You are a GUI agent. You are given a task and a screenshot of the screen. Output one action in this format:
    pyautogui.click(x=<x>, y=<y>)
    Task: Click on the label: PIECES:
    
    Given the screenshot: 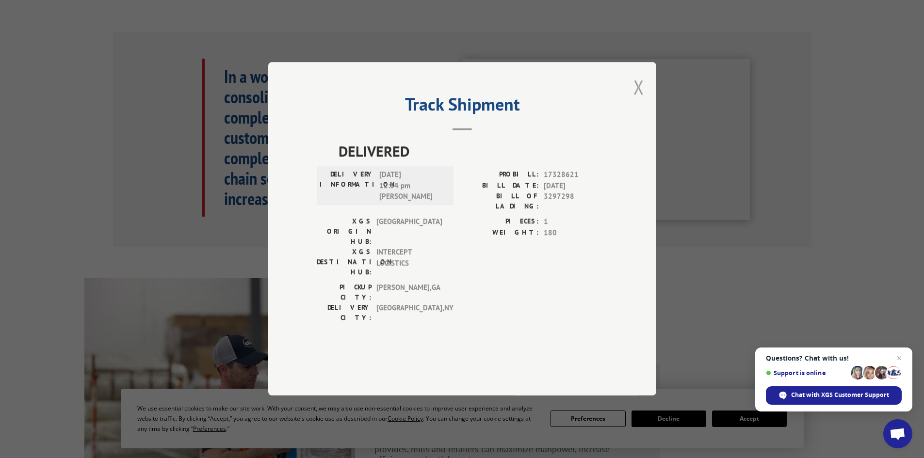 What is the action you would take?
    pyautogui.click(x=501, y=222)
    